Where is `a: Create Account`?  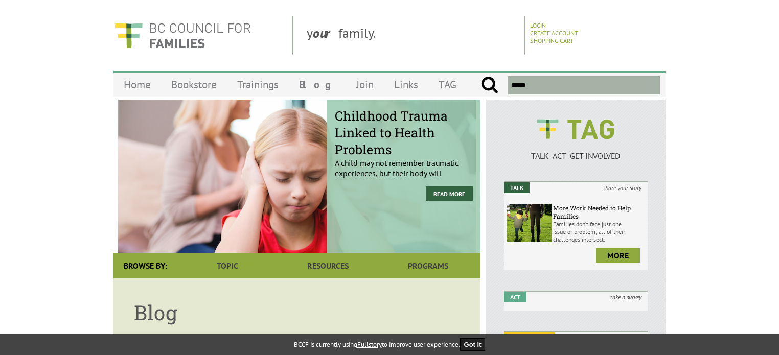
a: Create Account is located at coordinates (554, 33).